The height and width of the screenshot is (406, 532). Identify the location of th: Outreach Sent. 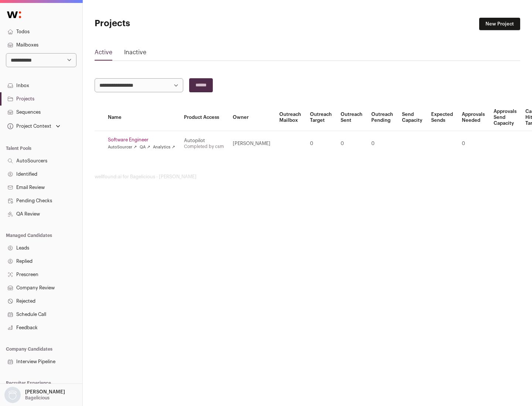
(351, 117).